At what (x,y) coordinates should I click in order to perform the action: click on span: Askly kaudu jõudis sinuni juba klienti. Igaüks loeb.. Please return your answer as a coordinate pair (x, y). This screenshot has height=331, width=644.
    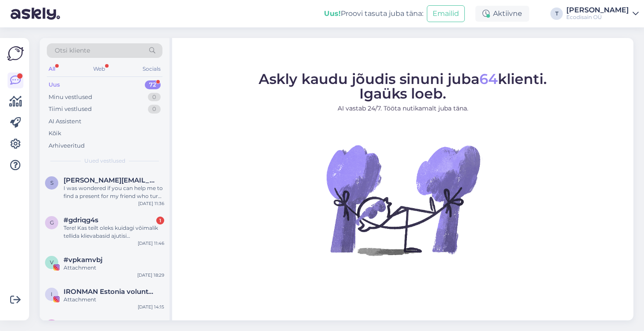
    Looking at the image, I should click on (403, 86).